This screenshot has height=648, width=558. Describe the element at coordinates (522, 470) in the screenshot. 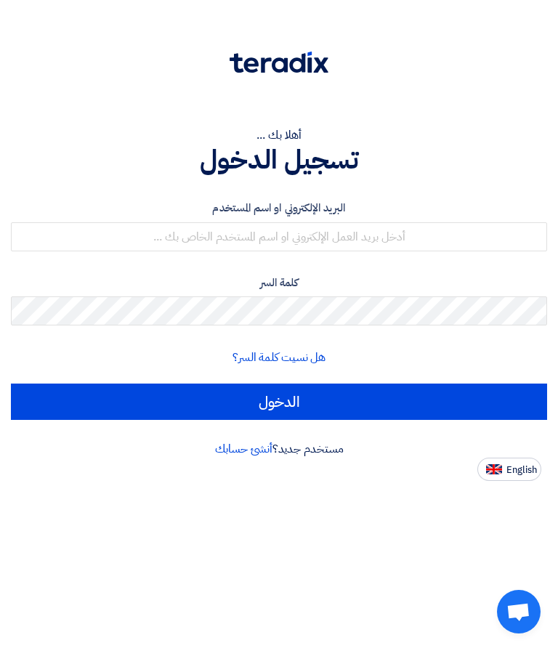

I see `span: English` at that location.